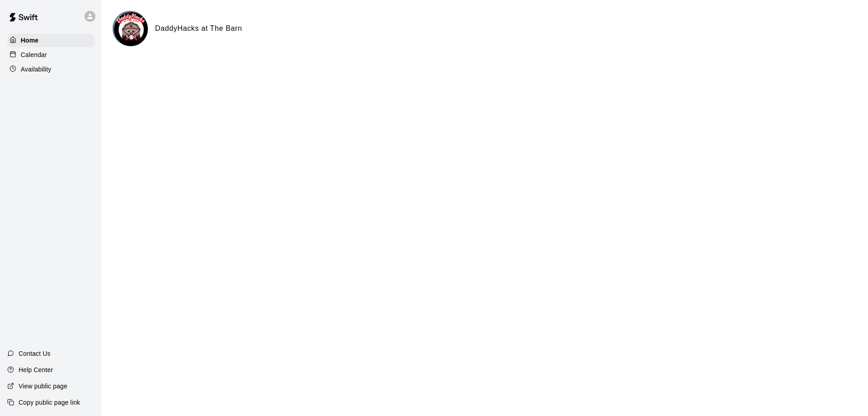 The height and width of the screenshot is (416, 868). What do you see at coordinates (43, 386) in the screenshot?
I see `p: View public page` at bounding box center [43, 386].